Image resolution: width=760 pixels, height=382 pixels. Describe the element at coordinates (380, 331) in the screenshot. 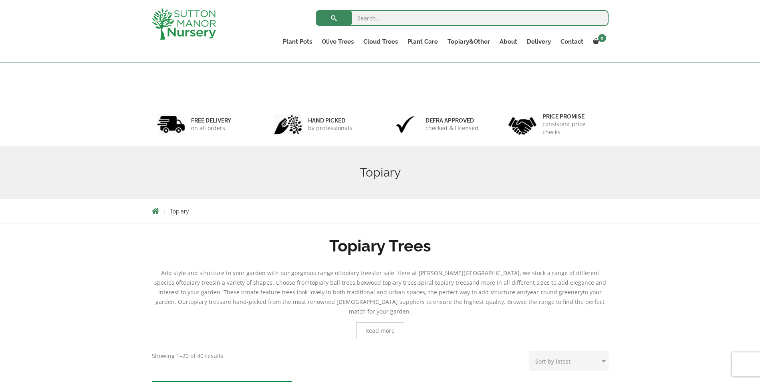

I see `span: Read more` at that location.